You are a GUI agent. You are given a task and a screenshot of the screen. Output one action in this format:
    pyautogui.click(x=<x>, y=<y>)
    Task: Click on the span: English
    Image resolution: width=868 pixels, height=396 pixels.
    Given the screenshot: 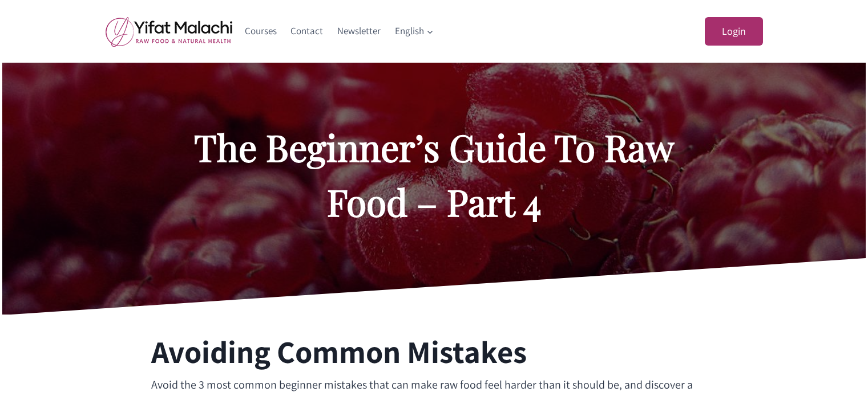 What is the action you would take?
    pyautogui.click(x=414, y=31)
    